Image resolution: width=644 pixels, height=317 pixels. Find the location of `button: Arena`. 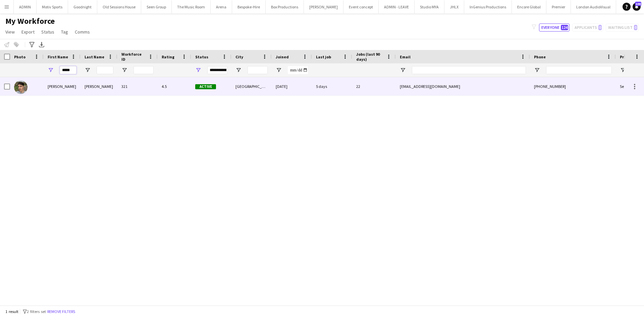

button: Arena is located at coordinates (221, 7).